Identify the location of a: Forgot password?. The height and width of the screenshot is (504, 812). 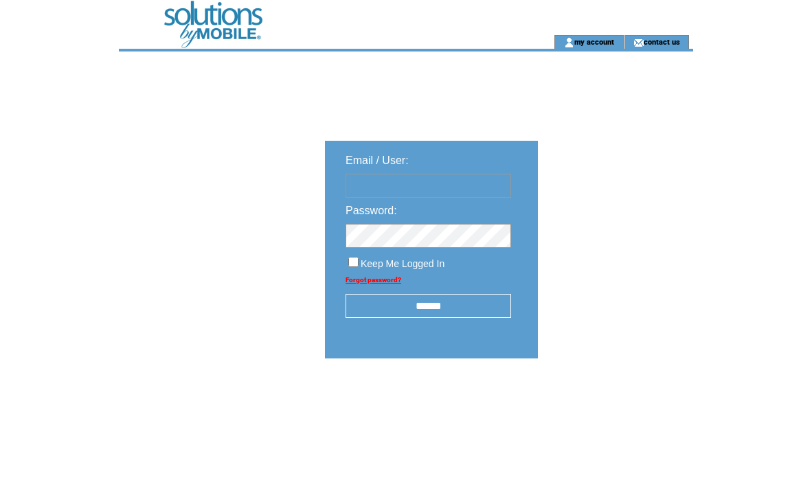
(373, 280).